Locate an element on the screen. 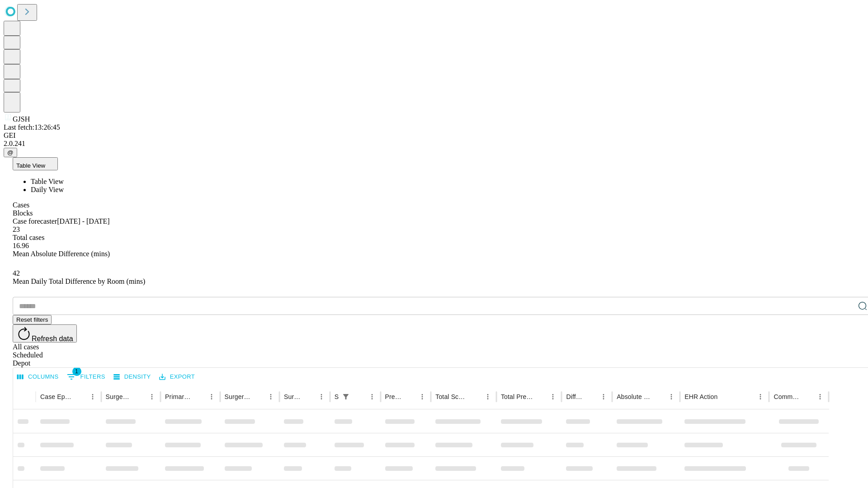  div: Case Epic Id is located at coordinates (56, 397).